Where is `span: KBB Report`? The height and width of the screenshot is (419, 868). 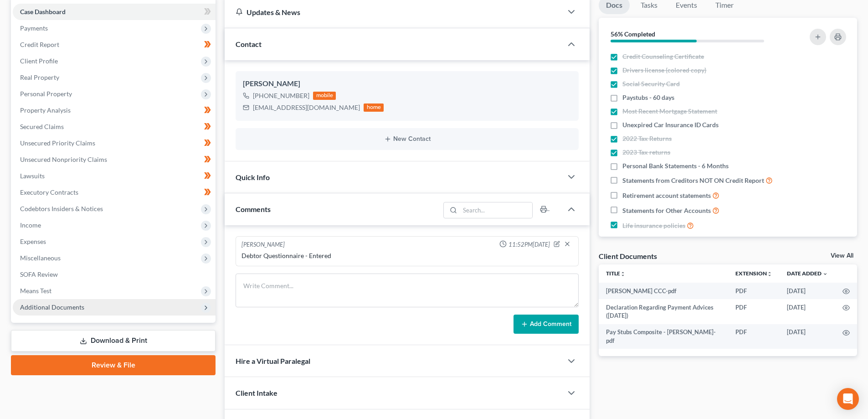
span: KBB Report is located at coordinates (639, 239).